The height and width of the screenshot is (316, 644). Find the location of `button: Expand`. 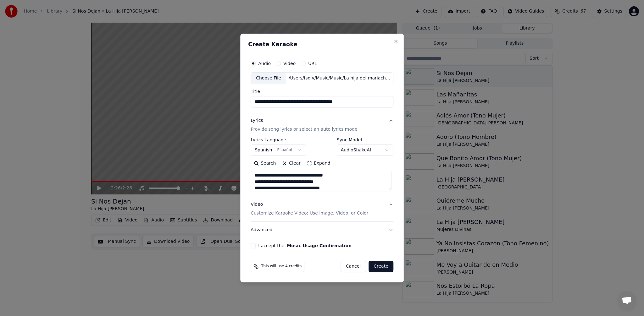

button: Expand is located at coordinates (318, 163).